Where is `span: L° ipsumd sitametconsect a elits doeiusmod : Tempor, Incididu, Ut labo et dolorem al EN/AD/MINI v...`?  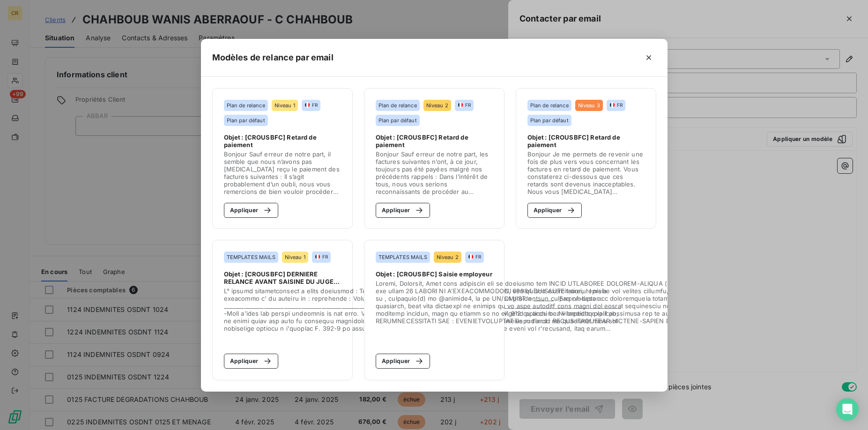 span: L° ipsumd sitametconsect a elits doeiusmod : Tempor, Incididu, Ut labo et dolorem al EN/AD/MINI v... is located at coordinates (423, 309).